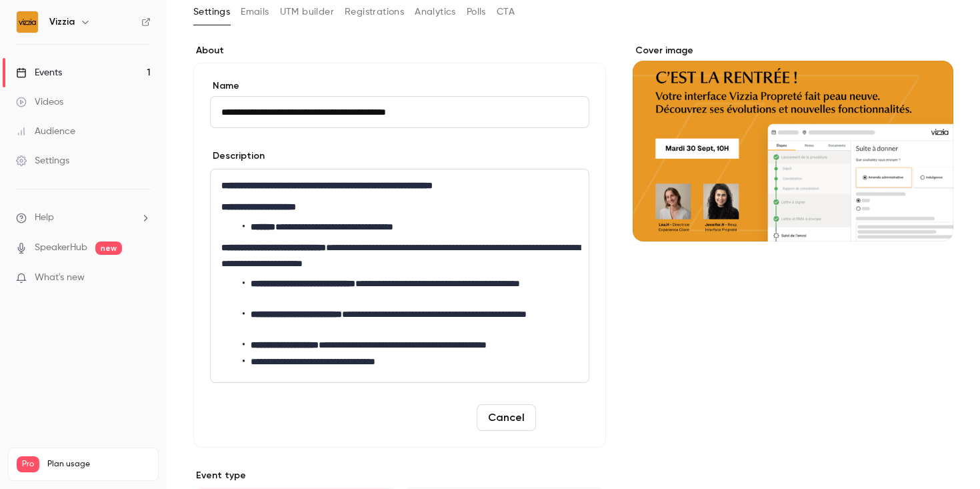  I want to click on button: Emails, so click(254, 12).